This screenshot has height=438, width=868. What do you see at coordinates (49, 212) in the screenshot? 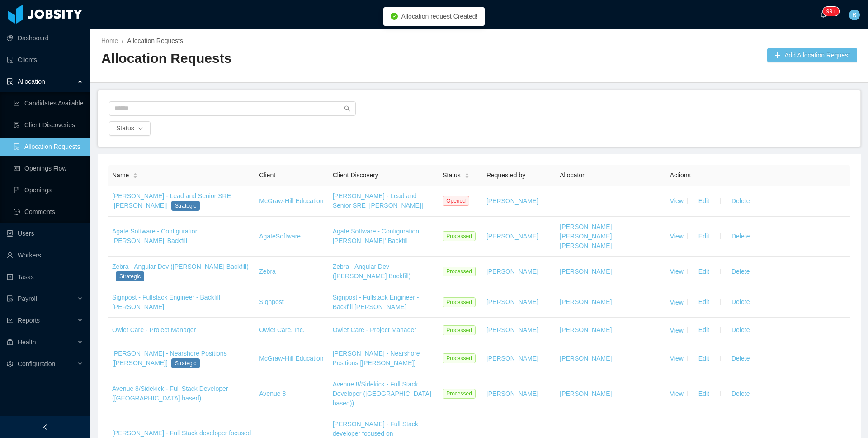
I see `a: icon: messageComments` at bounding box center [49, 212].